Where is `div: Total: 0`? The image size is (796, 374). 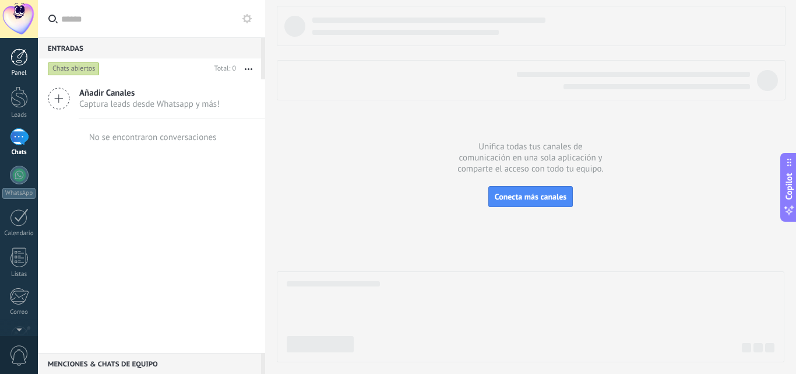
div: Total: 0 is located at coordinates (223, 69).